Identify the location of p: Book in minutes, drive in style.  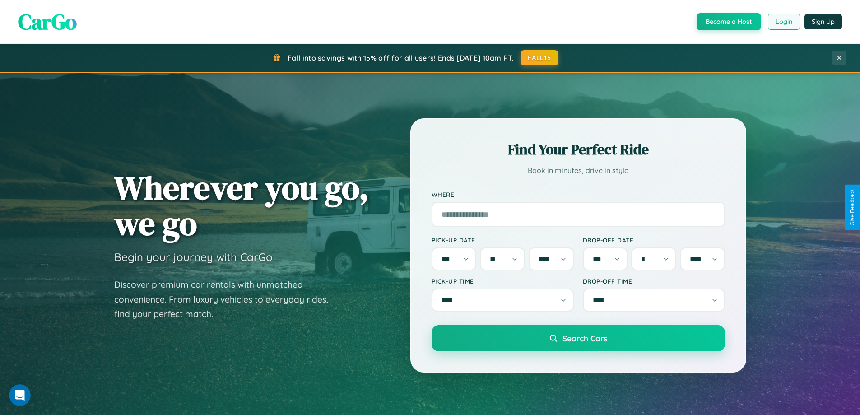
(579, 170).